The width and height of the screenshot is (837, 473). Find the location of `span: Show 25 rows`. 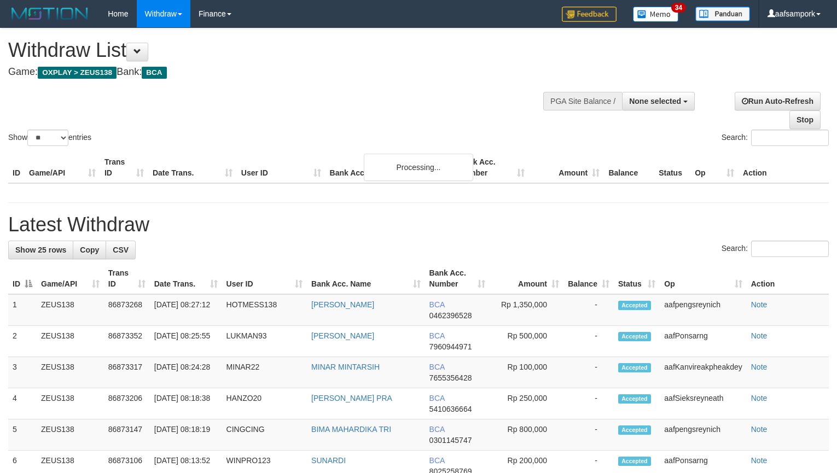

span: Show 25 rows is located at coordinates (40, 250).